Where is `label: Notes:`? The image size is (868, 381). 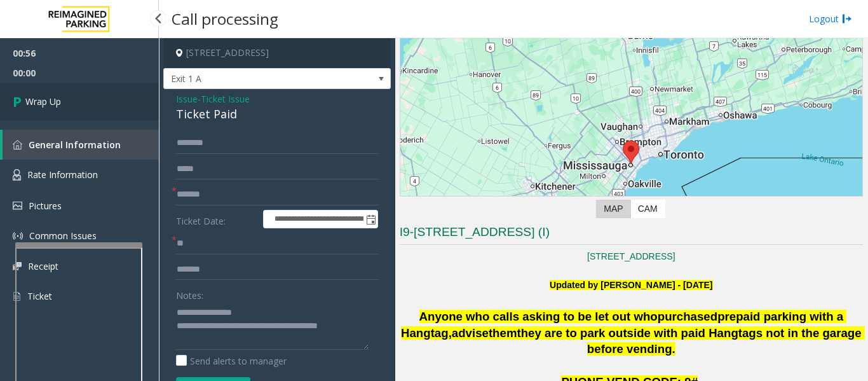 label: Notes: is located at coordinates (190, 293).